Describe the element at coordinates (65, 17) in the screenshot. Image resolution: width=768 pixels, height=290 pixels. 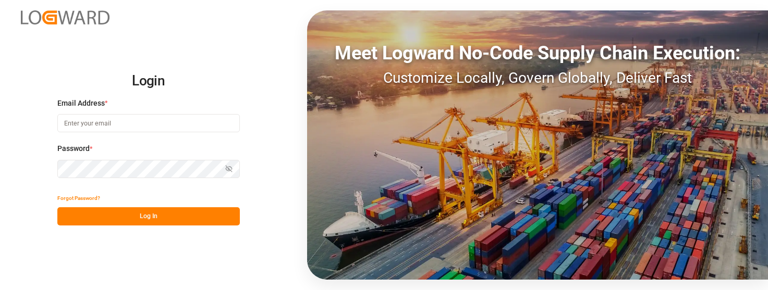
I see `img: Logward_new_orange.png` at that location.